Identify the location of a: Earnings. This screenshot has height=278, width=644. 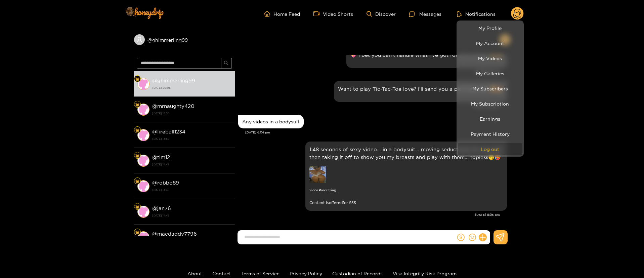
(490, 119).